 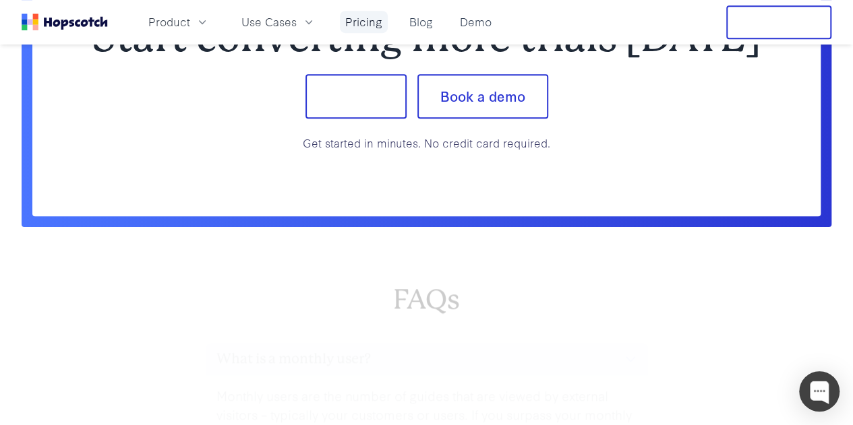 I want to click on a: Demo, so click(x=475, y=22).